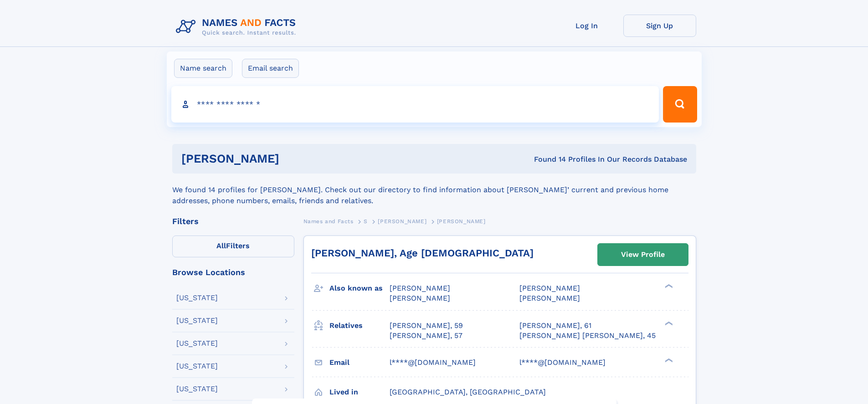  What do you see at coordinates (233, 273) in the screenshot?
I see `div: Browse Locations` at bounding box center [233, 273].